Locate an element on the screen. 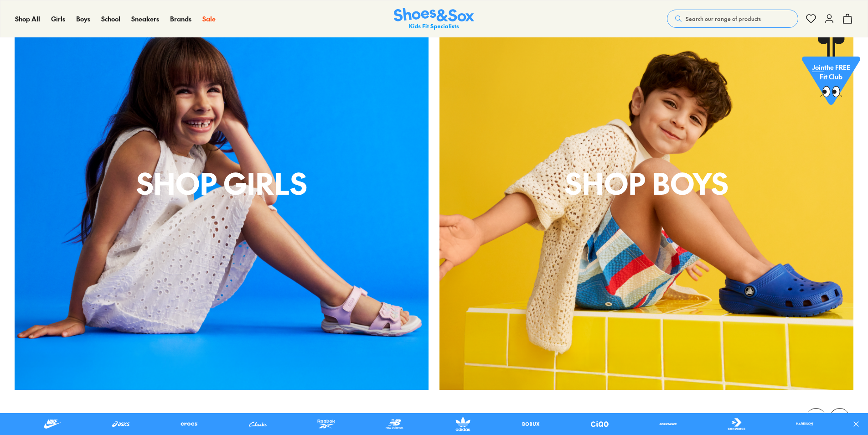 This screenshot has width=868, height=435. span: Girls is located at coordinates (58, 19).